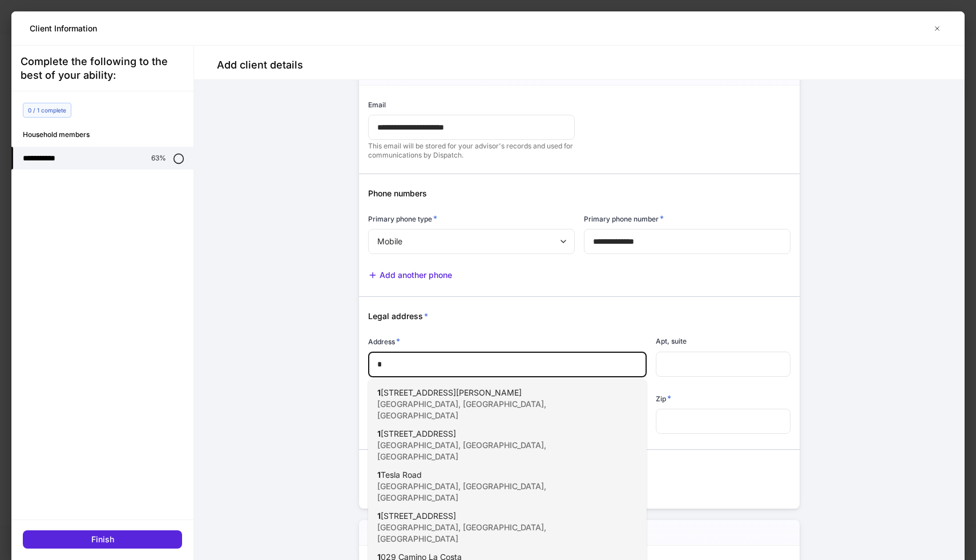 The image size is (976, 560). Describe the element at coordinates (410, 275) in the screenshot. I see `button: Add another phone` at that location.